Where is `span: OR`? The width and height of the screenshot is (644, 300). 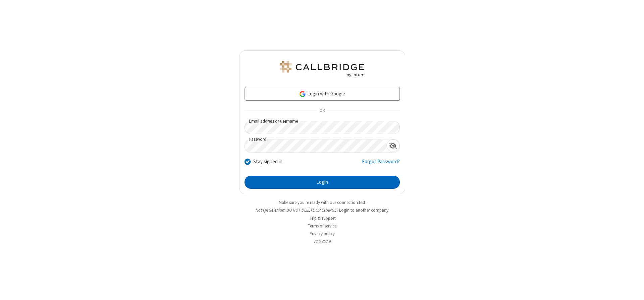
span: OR is located at coordinates (322, 111).